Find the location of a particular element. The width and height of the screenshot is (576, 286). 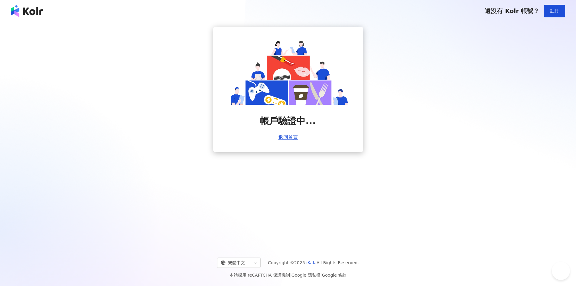

a: 返回首頁 is located at coordinates (288, 137).